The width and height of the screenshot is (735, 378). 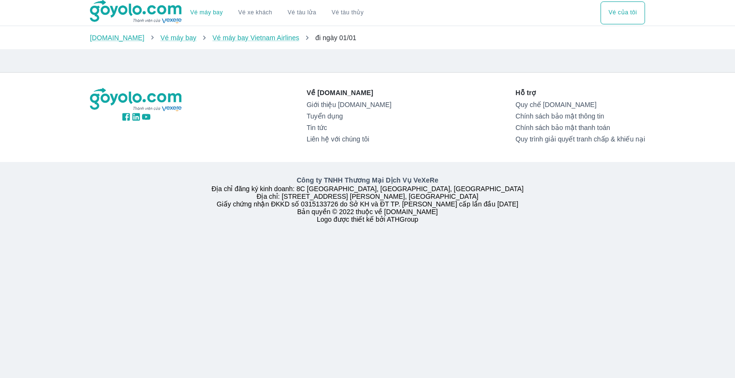 I want to click on button: Vé tàu thủy, so click(x=347, y=13).